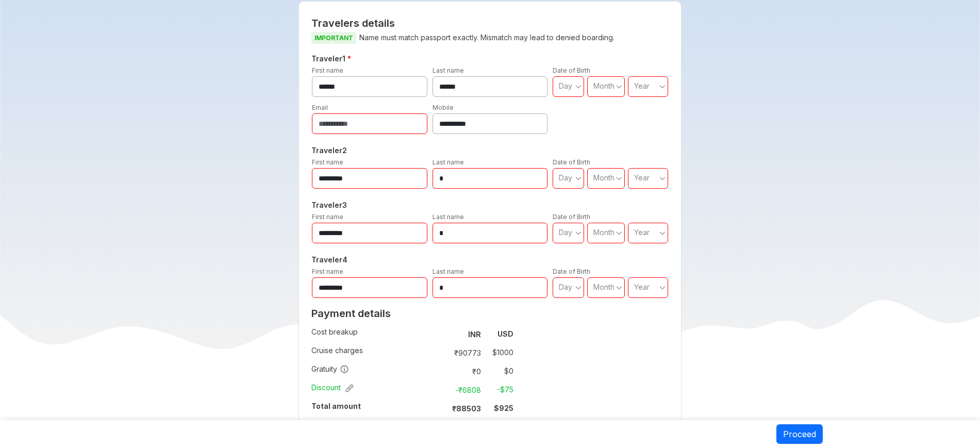 Image resolution: width=980 pixels, height=448 pixels. Describe the element at coordinates (499, 390) in the screenshot. I see `td: -$ 75` at that location.